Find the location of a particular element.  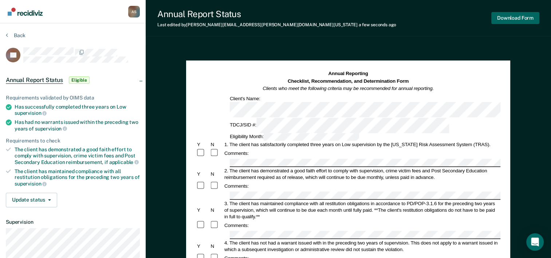

span: a few seconds ago is located at coordinates (377, 25).